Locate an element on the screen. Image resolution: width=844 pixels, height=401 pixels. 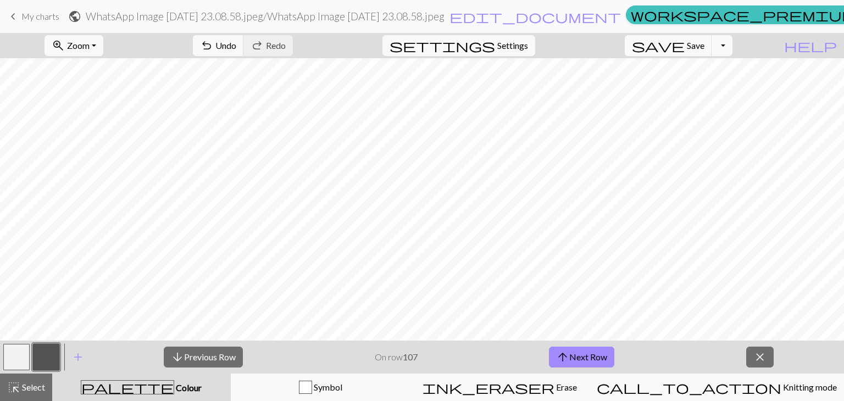
button: Undo is located at coordinates (218, 46).